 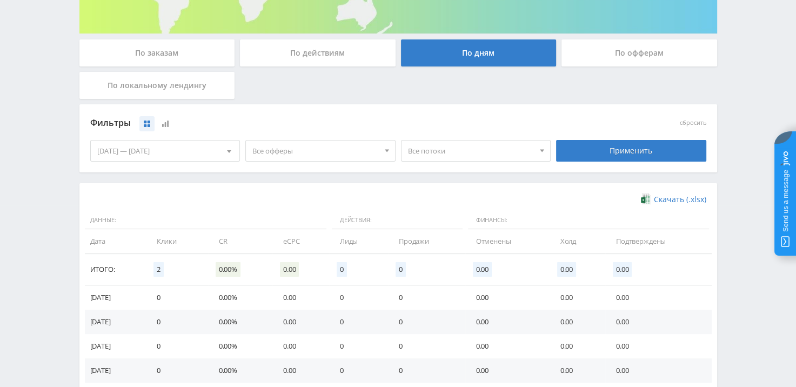 I want to click on div: Применить, so click(x=631, y=151).